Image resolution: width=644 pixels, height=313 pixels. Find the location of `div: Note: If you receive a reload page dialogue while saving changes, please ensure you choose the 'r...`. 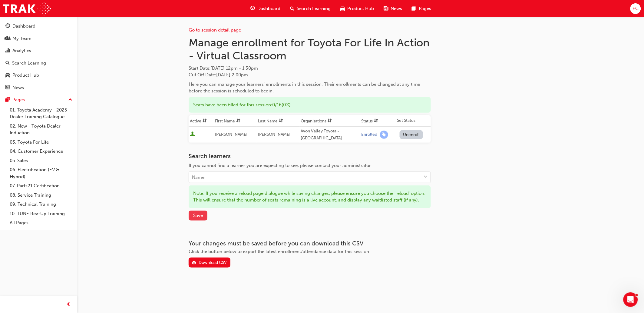

div: Note: If you receive a reload page dialogue while saving changes, please ensure you choose the 'r... is located at coordinates (310, 197).